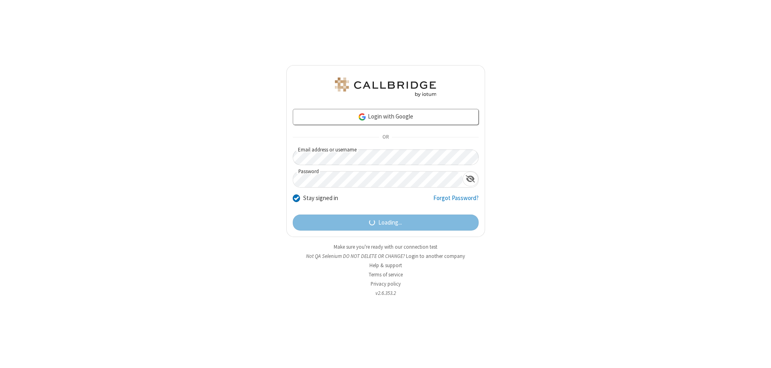 Image resolution: width=771 pixels, height=368 pixels. I want to click on a: Help & support, so click(385, 265).